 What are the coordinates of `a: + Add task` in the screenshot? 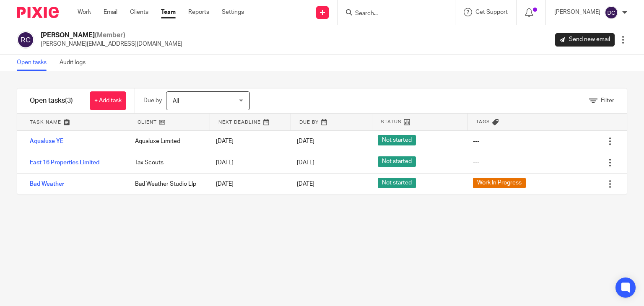 It's located at (108, 100).